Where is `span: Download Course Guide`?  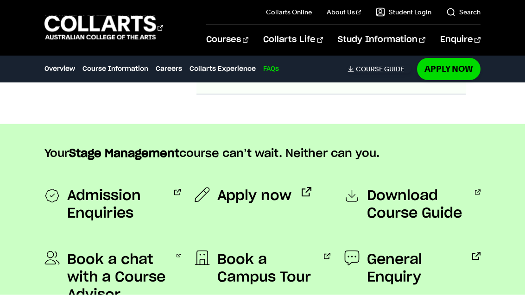
span: Download Course Guide is located at coordinates (416, 205).